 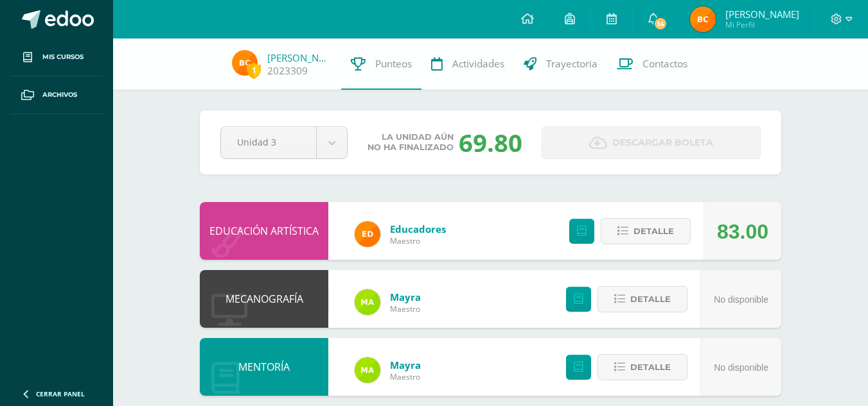 I want to click on a: 2023309, so click(x=287, y=70).